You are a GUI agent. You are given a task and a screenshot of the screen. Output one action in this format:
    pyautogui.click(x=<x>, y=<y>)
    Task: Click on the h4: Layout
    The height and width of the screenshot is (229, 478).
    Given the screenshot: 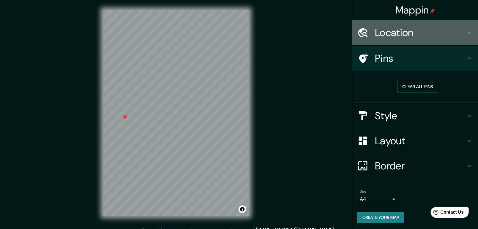 What is the action you would take?
    pyautogui.click(x=420, y=141)
    